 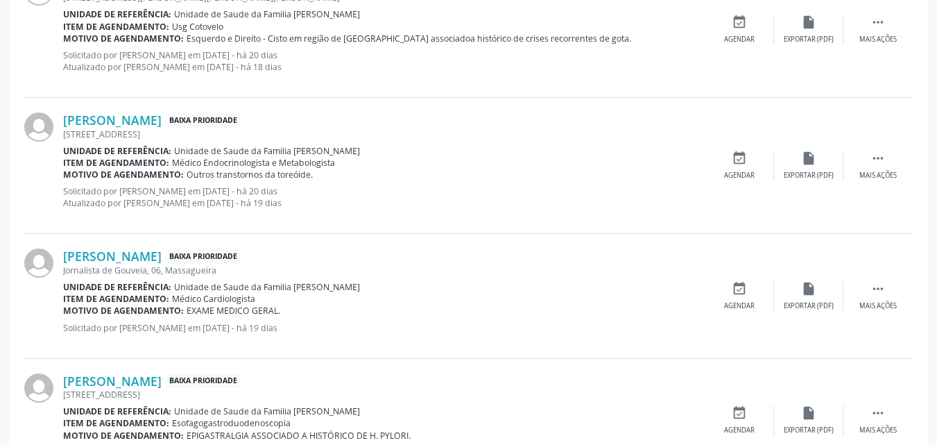 I want to click on span: Usg Cotovelo, so click(x=198, y=26).